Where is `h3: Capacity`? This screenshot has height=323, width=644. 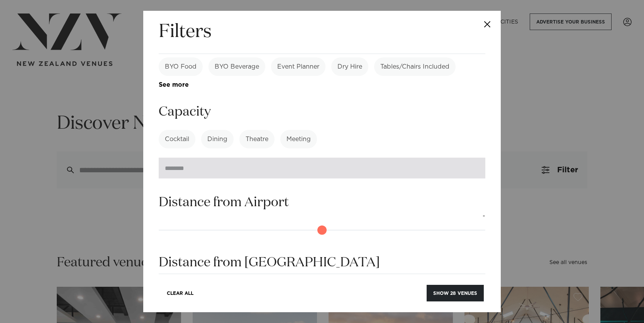
h3: Capacity is located at coordinates (322, 112).